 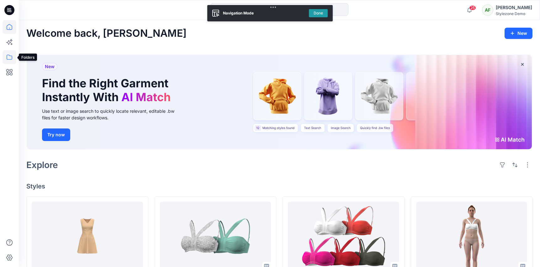 I want to click on h1: Find the Right Garment Instantly With, so click(x=108, y=90).